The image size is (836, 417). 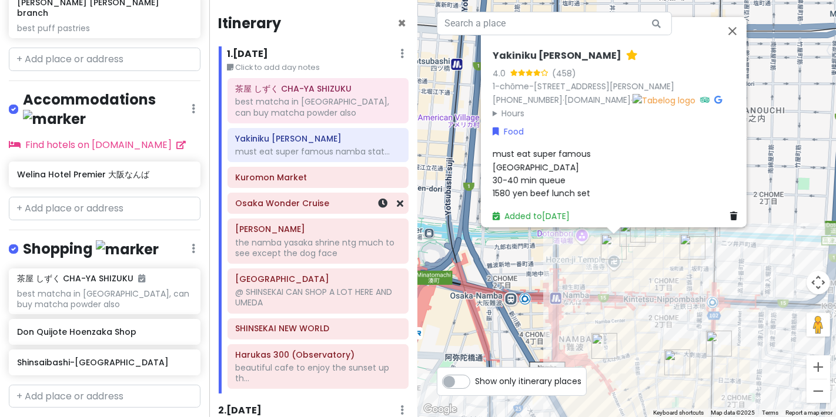 What do you see at coordinates (770, 413) in the screenshot?
I see `a: Terms (opens in new tab)` at bounding box center [770, 413].